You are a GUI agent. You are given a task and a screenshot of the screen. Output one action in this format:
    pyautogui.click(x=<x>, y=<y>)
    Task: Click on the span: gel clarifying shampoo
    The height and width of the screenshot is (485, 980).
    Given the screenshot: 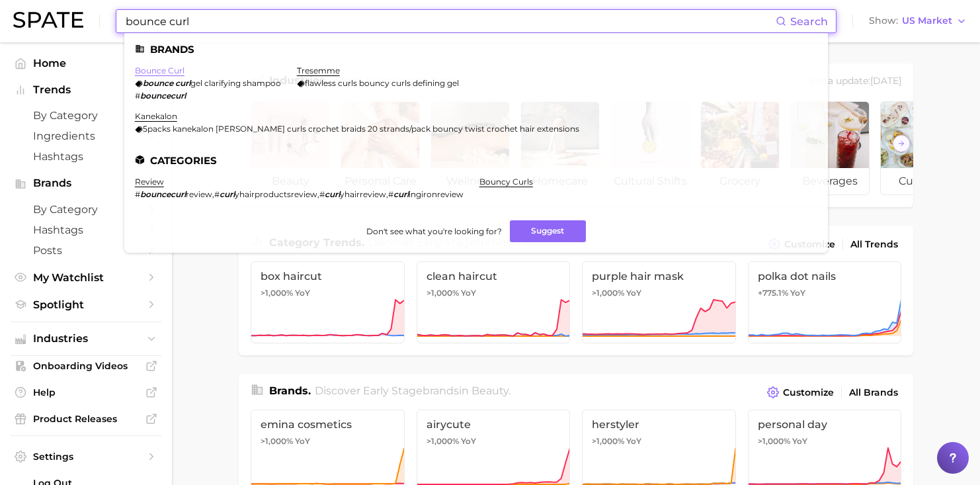 What is the action you would take?
    pyautogui.click(x=236, y=82)
    